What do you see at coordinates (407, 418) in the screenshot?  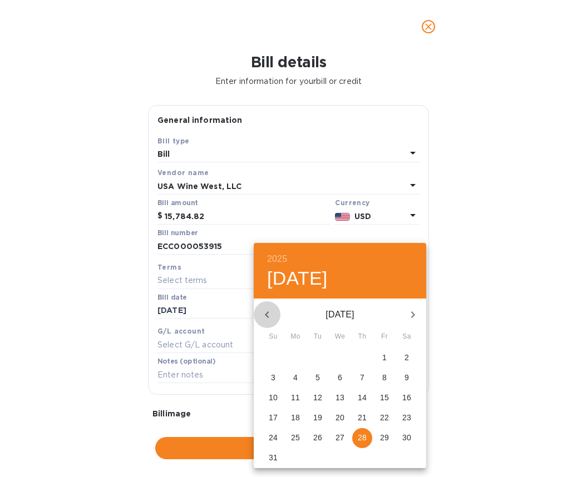 I see `button: 23` at bounding box center [407, 418].